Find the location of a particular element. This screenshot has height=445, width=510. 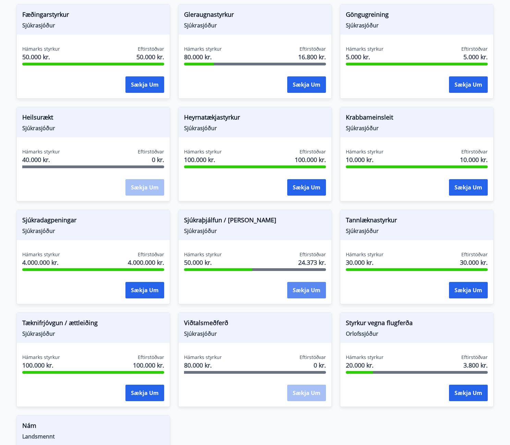

span: Heyrnatækjastyrkur is located at coordinates (255, 119).